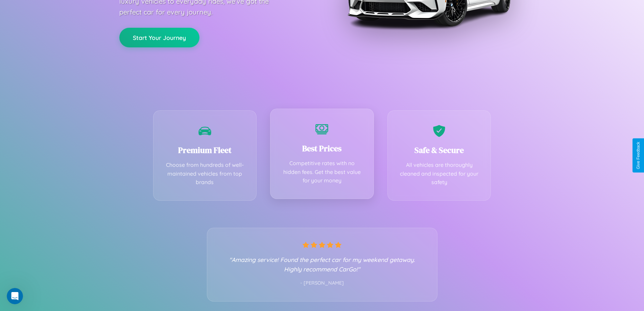 The image size is (644, 311). I want to click on p: Choose from hundreds of well-maintained vehicles from top brands, so click(205, 173).